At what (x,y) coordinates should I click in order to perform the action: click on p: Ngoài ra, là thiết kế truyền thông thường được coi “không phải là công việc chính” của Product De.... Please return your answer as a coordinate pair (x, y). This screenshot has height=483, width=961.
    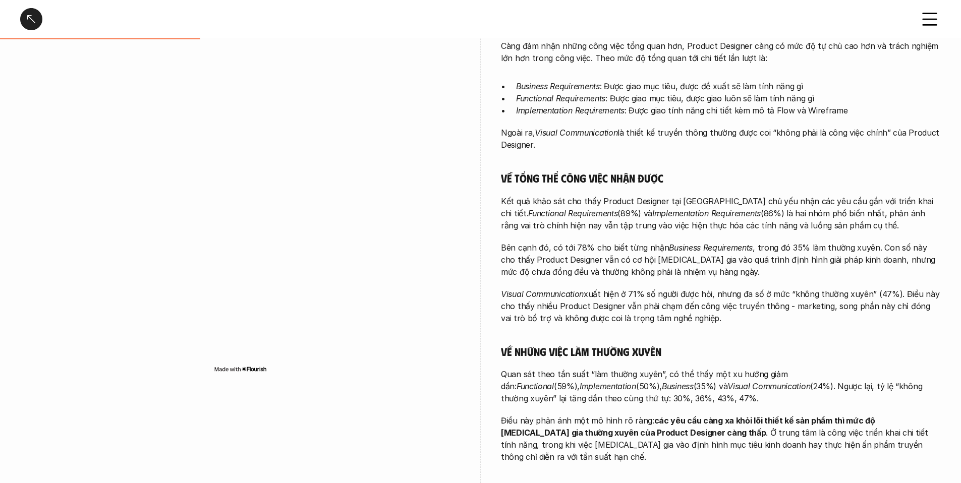
    Looking at the image, I should click on (721, 139).